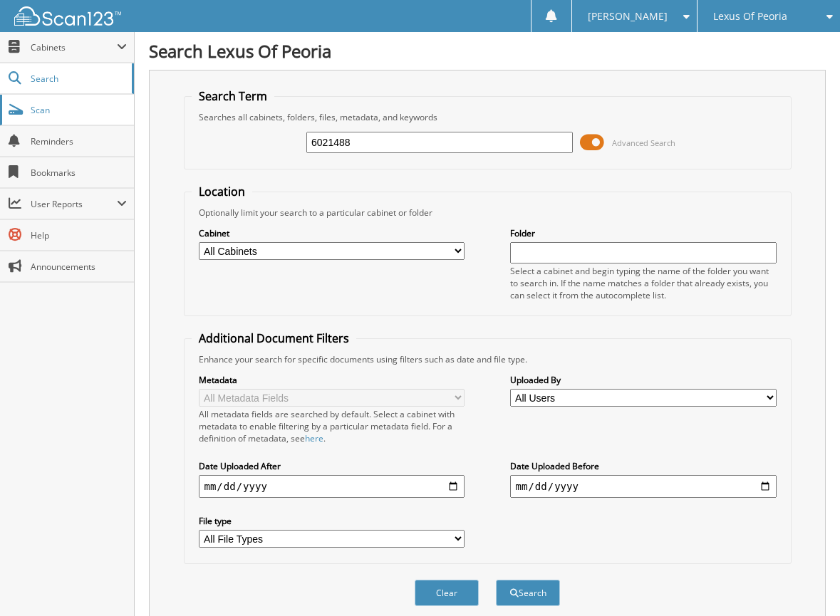 The width and height of the screenshot is (840, 616). I want to click on span: User Reports, so click(73, 204).